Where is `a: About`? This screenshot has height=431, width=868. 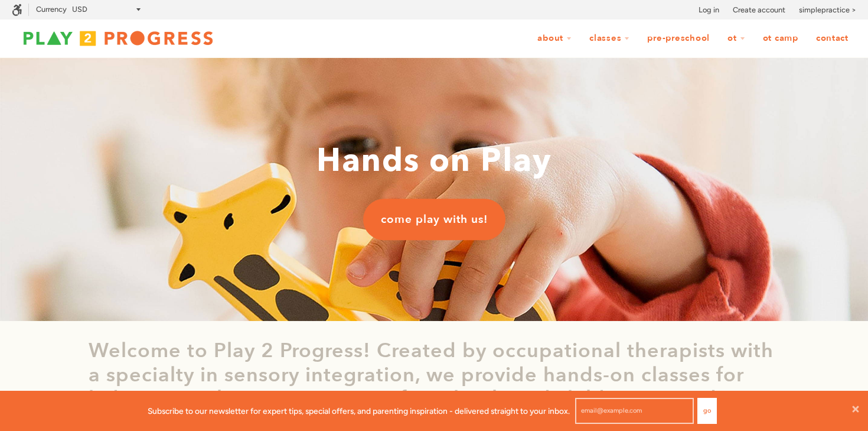
a: About is located at coordinates (554, 39).